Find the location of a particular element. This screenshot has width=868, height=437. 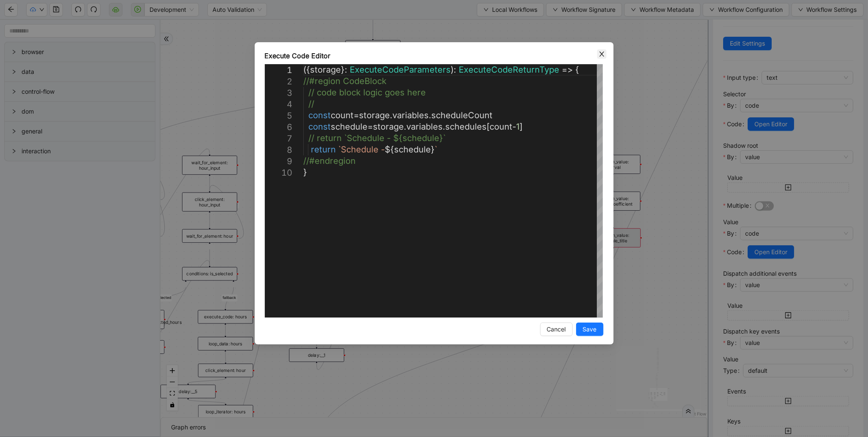

span: `Schedule - is located at coordinates (362, 149).